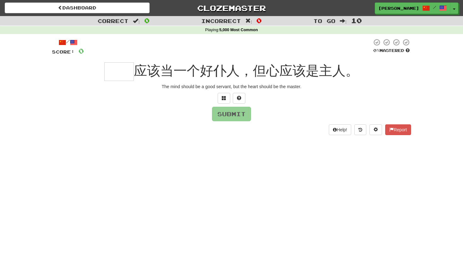 The width and height of the screenshot is (463, 262). Describe the element at coordinates (391, 51) in the screenshot. I see `div: Mastered` at that location.